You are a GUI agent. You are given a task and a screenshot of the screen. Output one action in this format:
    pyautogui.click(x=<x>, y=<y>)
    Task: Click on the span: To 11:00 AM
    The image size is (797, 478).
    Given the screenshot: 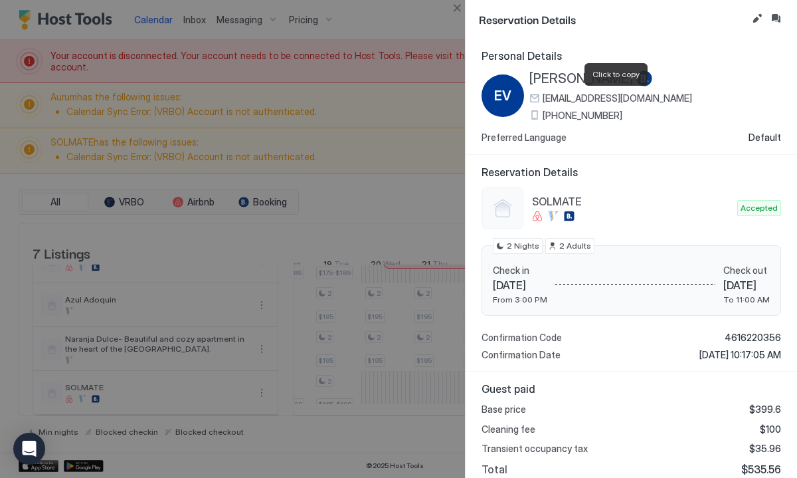 What is the action you would take?
    pyautogui.click(x=747, y=299)
    